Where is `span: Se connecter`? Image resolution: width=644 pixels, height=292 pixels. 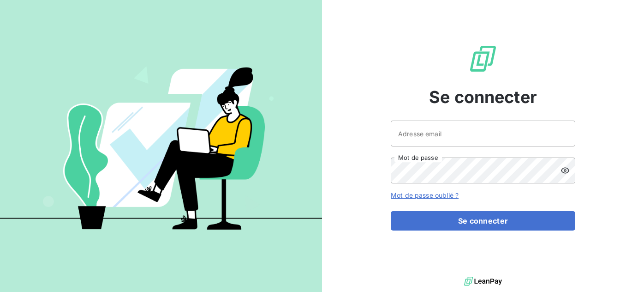
span: Se connecter is located at coordinates (483, 97).